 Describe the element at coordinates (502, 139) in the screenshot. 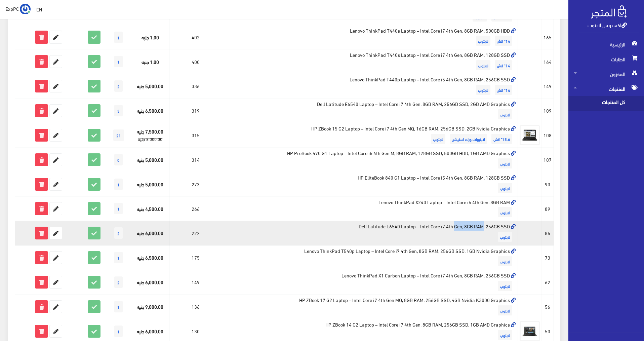

I see `span: 15.6" انش` at that location.